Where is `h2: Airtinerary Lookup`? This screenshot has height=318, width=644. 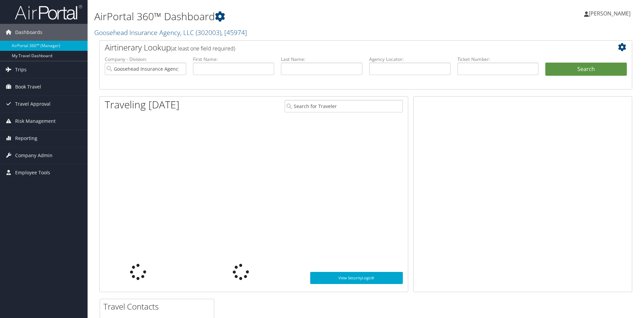 h2: Airtinerary Lookup is located at coordinates (343, 48).